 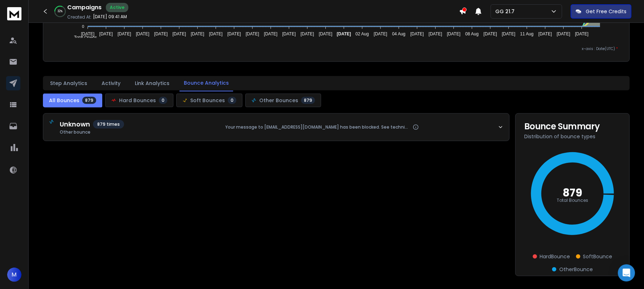 I want to click on p: 32 %, so click(x=60, y=11).